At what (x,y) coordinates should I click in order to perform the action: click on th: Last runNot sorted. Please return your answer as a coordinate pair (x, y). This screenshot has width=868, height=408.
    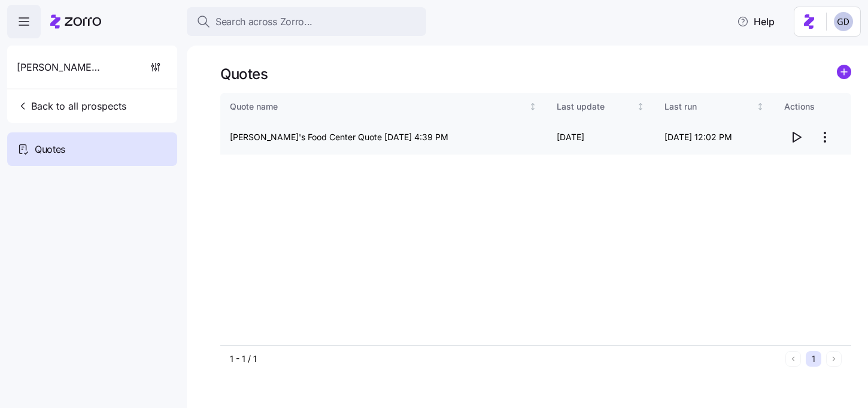
    Looking at the image, I should click on (715, 106).